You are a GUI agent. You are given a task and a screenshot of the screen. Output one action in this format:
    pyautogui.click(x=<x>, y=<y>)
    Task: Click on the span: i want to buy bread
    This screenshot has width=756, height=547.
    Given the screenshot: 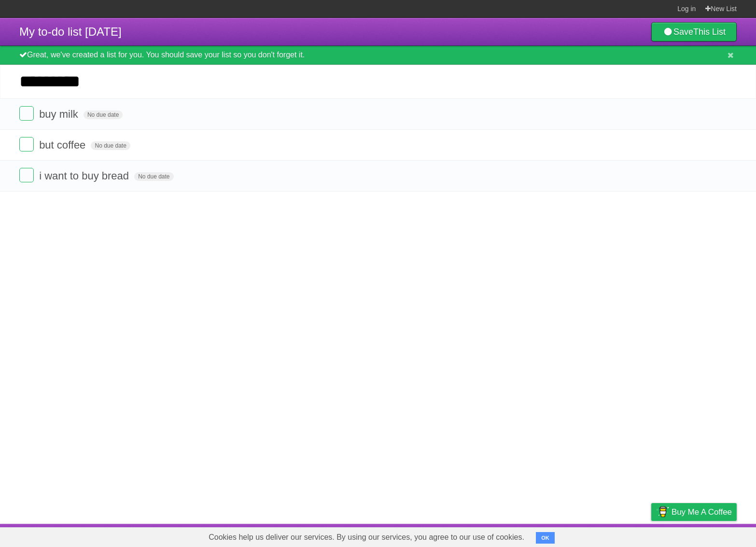 What is the action you would take?
    pyautogui.click(x=85, y=175)
    